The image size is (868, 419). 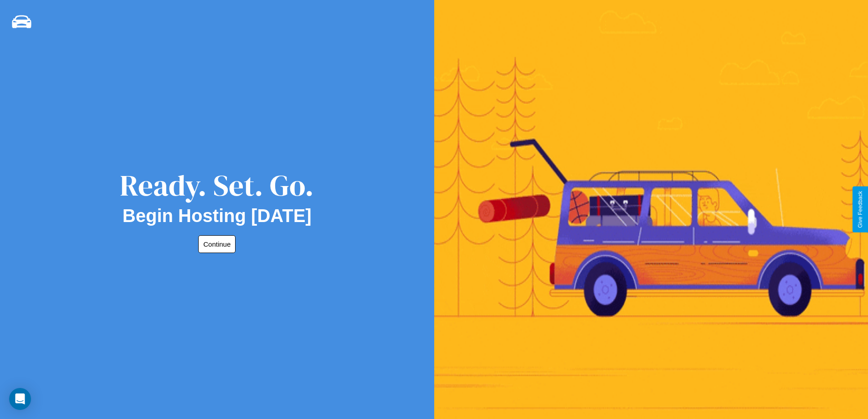 What do you see at coordinates (20, 399) in the screenshot?
I see `div: Open Intercom Messenger` at bounding box center [20, 399].